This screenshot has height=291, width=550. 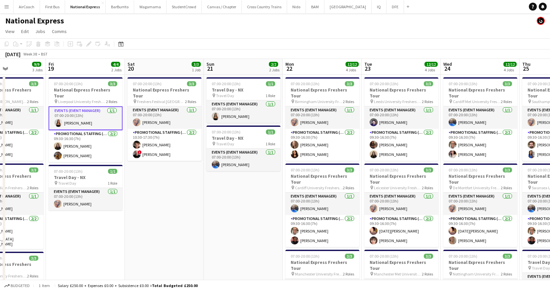 What do you see at coordinates (40, 31) in the screenshot?
I see `a: Jobs` at bounding box center [40, 31].